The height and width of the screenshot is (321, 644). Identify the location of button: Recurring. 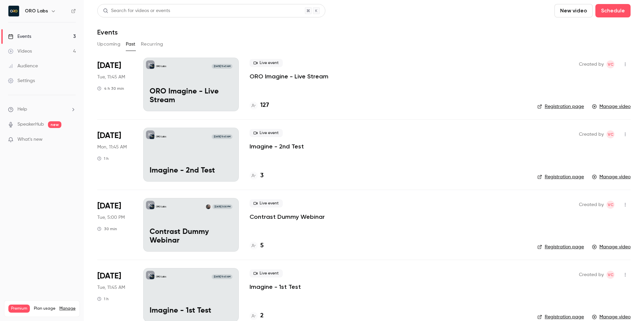
(152, 44).